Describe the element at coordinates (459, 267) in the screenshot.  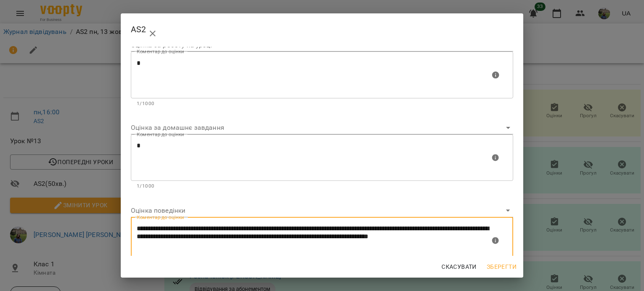
I see `span: Скасувати` at that location.